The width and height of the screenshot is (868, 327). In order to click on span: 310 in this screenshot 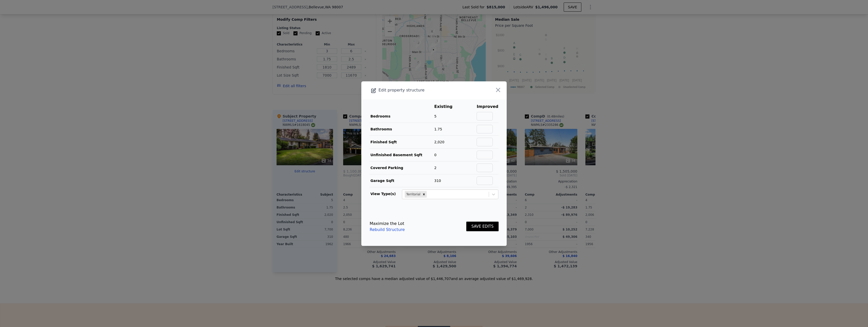, I will do `click(438, 181)`.